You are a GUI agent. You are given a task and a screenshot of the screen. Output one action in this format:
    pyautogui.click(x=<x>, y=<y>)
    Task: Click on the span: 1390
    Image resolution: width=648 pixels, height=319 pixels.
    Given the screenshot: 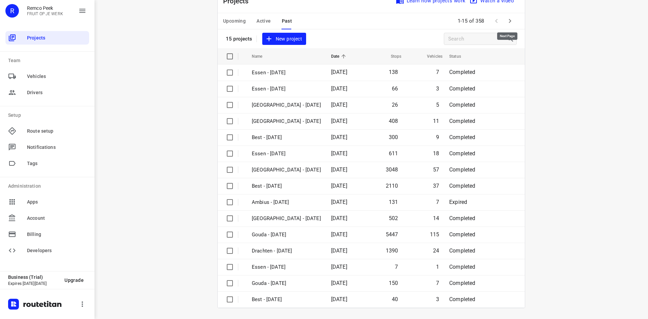 What is the action you would take?
    pyautogui.click(x=392, y=250)
    